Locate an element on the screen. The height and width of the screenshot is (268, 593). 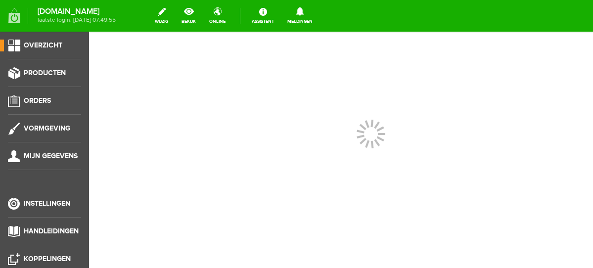
span: Handleidingen is located at coordinates (51, 231).